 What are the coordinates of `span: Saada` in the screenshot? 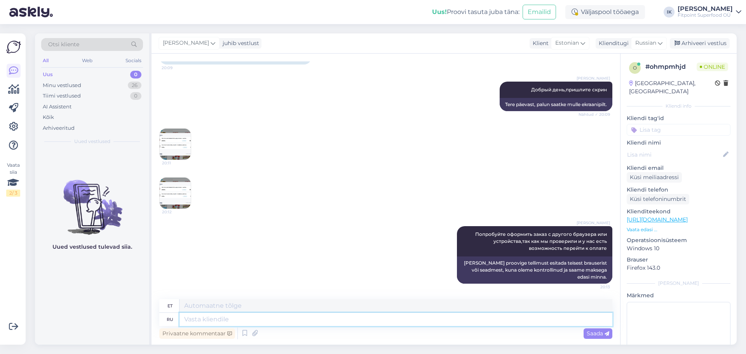 It's located at (598, 333).